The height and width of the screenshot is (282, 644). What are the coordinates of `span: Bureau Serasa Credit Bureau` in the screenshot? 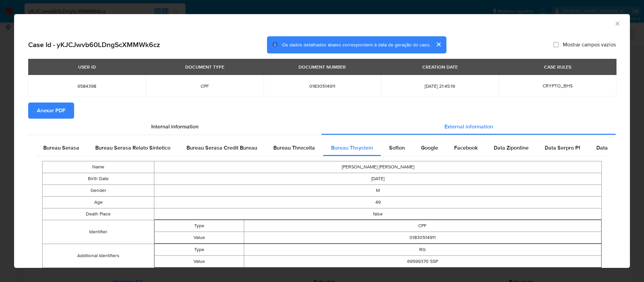 It's located at (222, 147).